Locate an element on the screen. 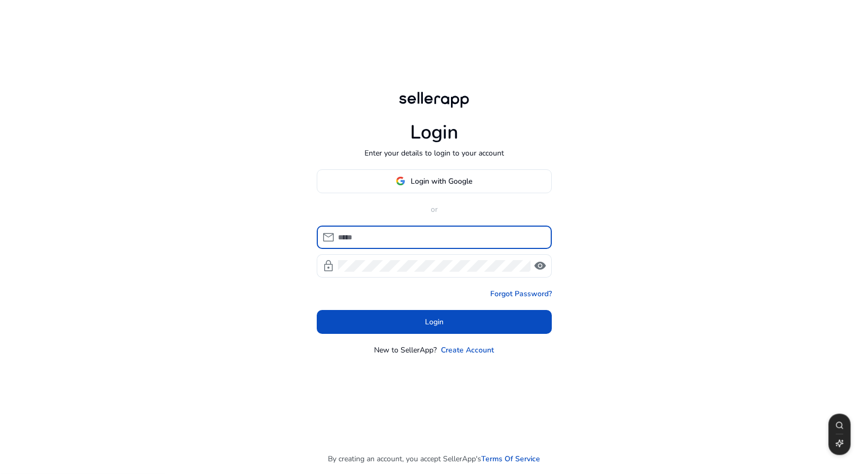  span: Login with Google is located at coordinates (442, 181).